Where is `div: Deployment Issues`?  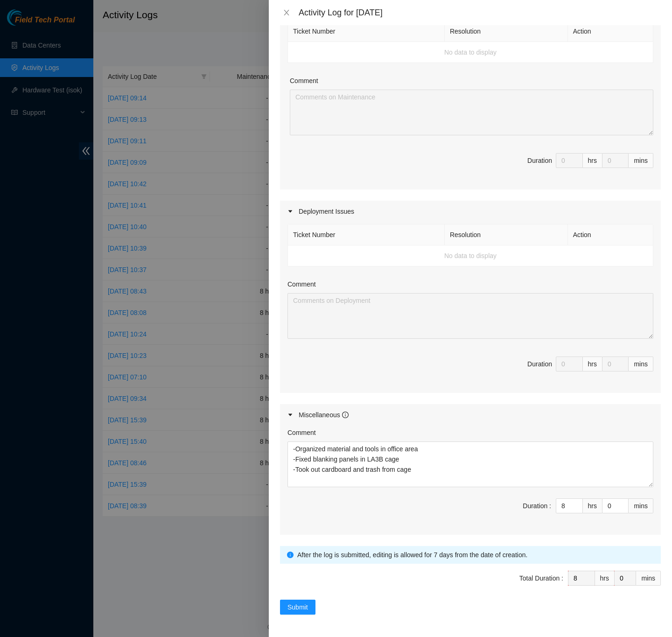 div: Deployment Issues is located at coordinates (471, 211).